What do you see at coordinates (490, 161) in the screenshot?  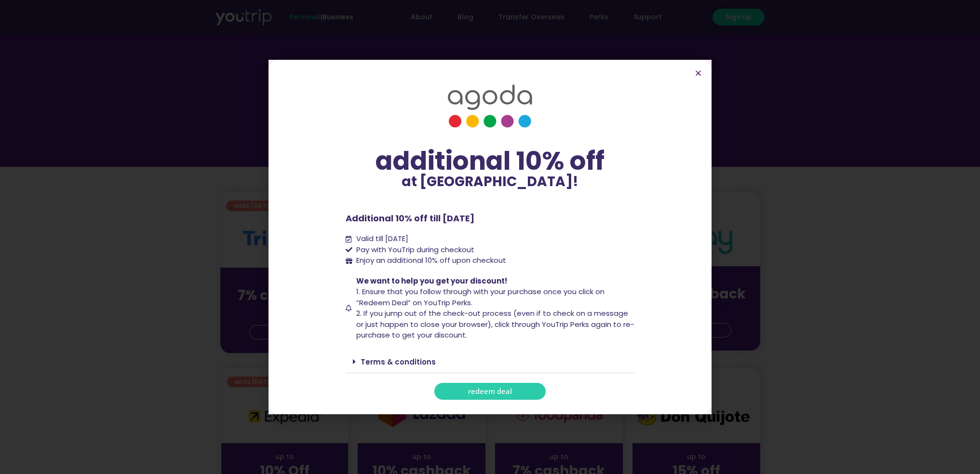 I see `div: additional 10% off` at bounding box center [490, 161].